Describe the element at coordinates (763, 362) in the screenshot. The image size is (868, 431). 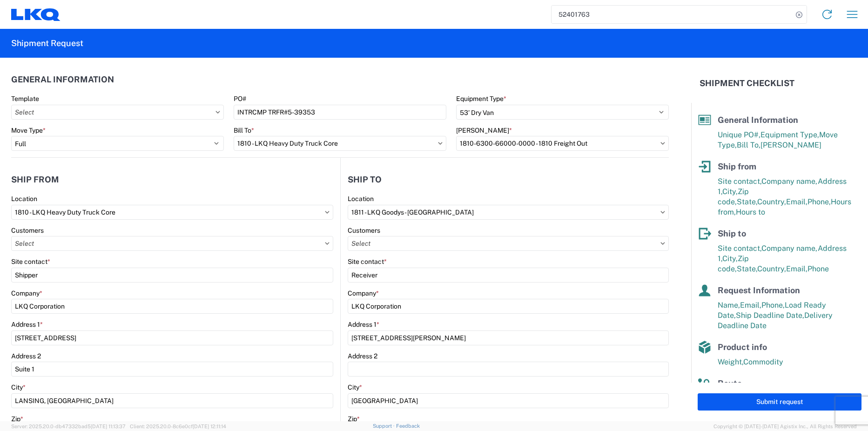
I see `span: Commodity` at that location.